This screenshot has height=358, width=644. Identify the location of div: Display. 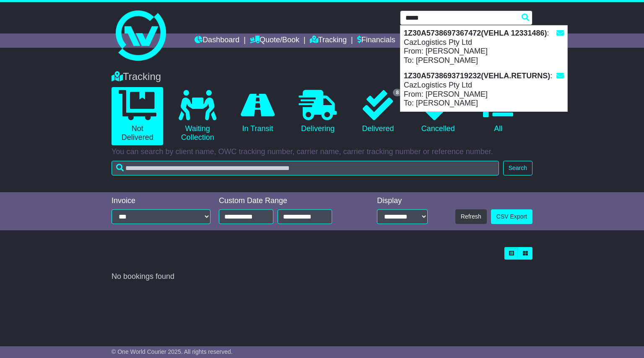
(402, 201).